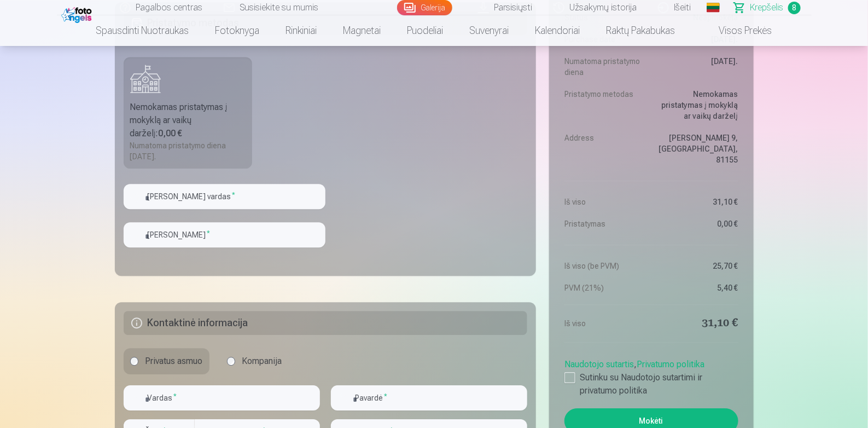 The image size is (868, 428). What do you see at coordinates (135, 361) in the screenshot?
I see `input: Privatus asmuo` at bounding box center [135, 361].